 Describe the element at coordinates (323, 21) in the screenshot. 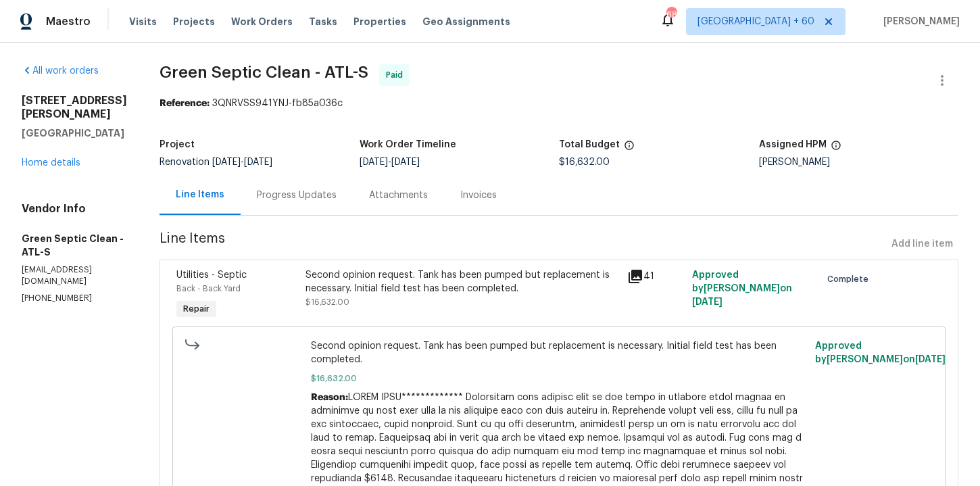

I see `span: Tasks` at that location.